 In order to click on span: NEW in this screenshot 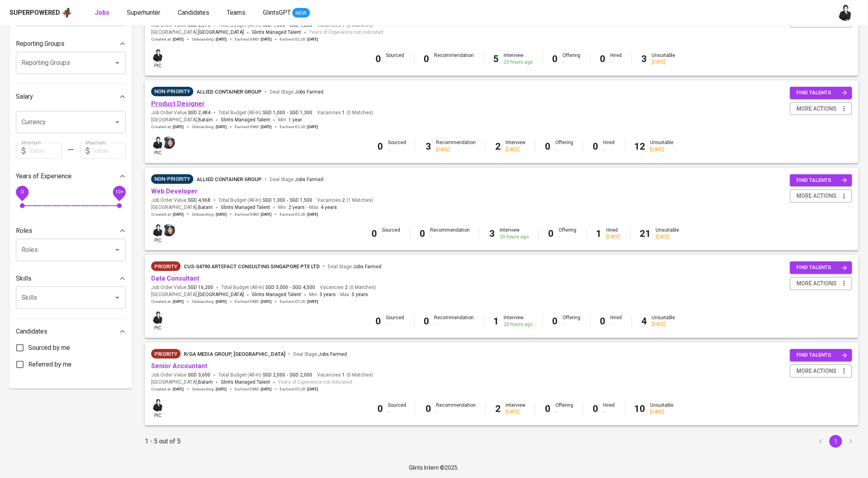, I will do `click(301, 13)`.